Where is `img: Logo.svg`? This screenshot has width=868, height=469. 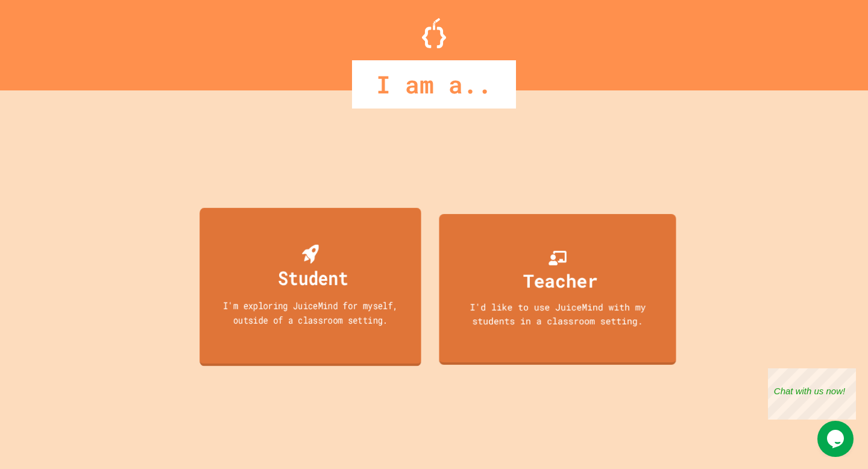 img: Logo.svg is located at coordinates (434, 33).